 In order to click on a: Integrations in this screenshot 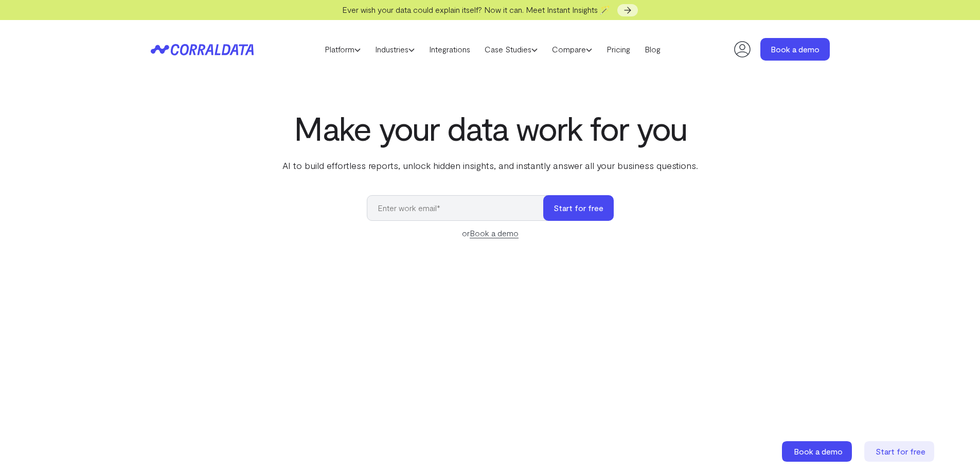, I will do `click(450, 49)`.